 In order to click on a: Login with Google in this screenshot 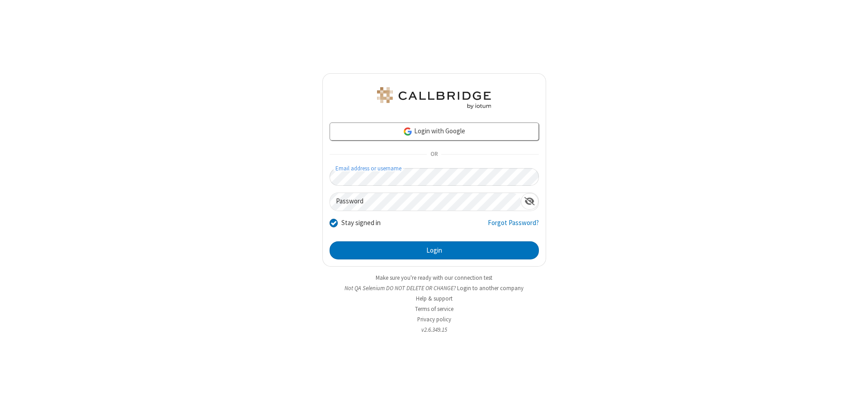, I will do `click(434, 132)`.